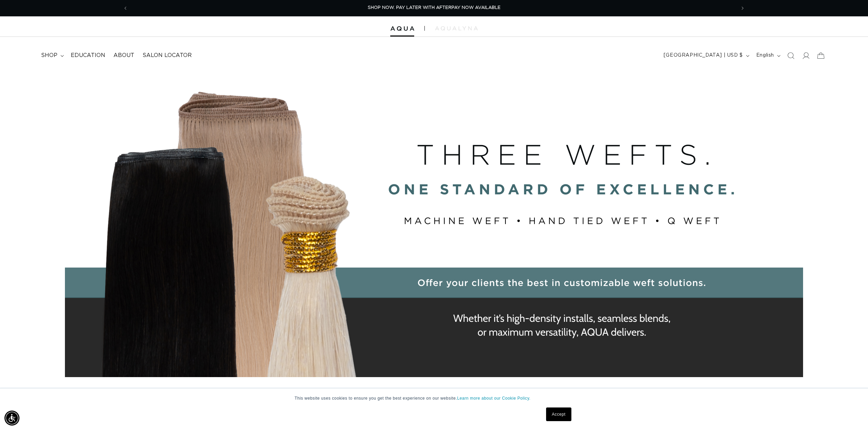 This screenshot has height=430, width=868. Describe the element at coordinates (12, 418) in the screenshot. I see `div: Accessibility Menu` at that location.